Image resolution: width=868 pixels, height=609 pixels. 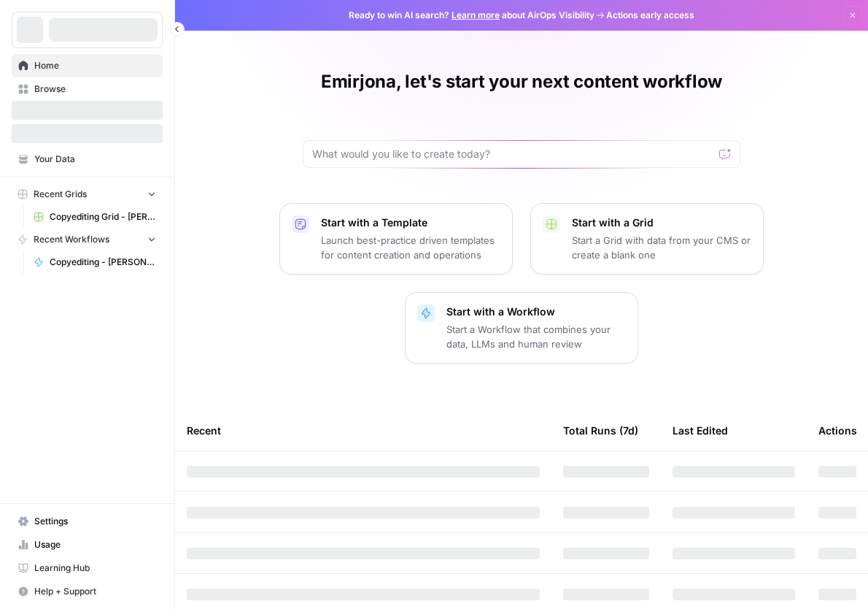 What do you see at coordinates (95, 591) in the screenshot?
I see `span: Help + Support` at bounding box center [95, 591].